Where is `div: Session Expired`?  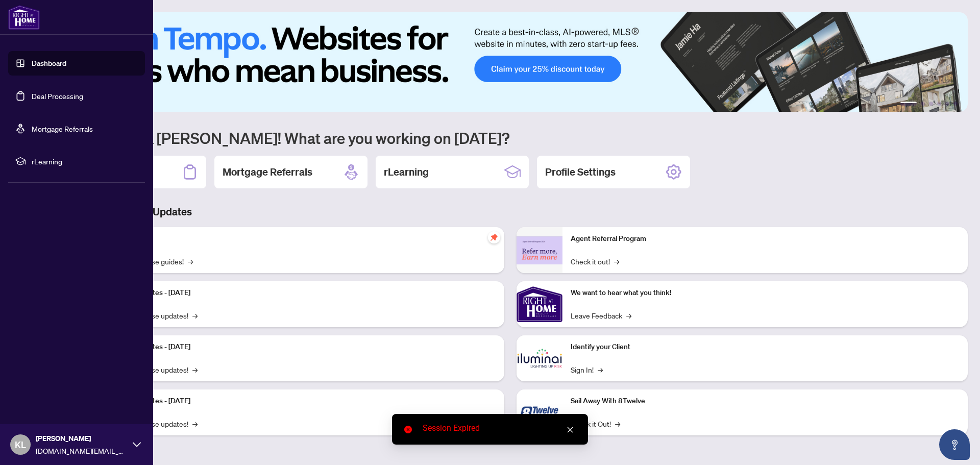
div: Session Expired is located at coordinates (499, 428).